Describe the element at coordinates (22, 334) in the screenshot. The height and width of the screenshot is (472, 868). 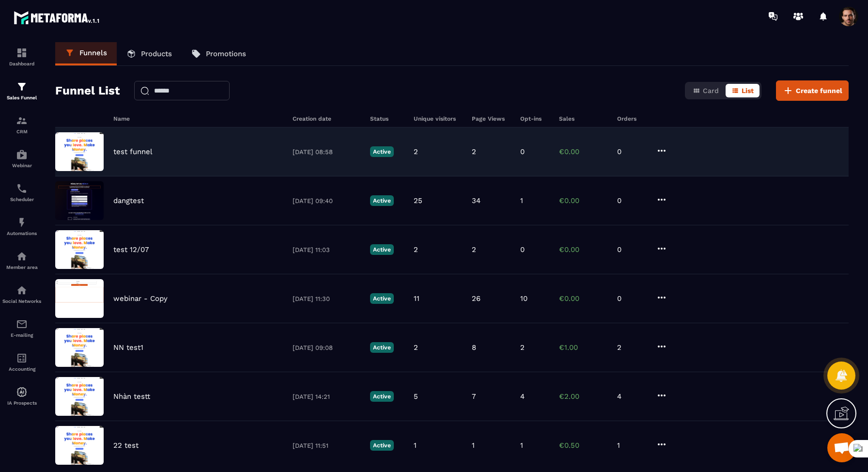
I see `p: E-mailing` at that location.